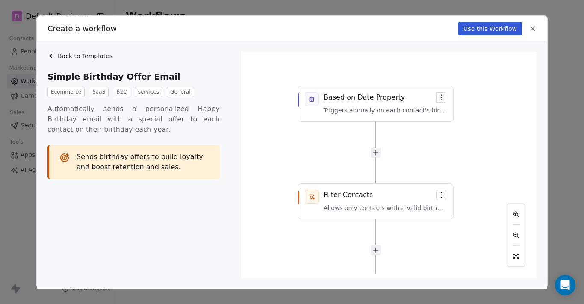 The image size is (584, 304). What do you see at coordinates (121, 92) in the screenshot?
I see `span: B2C` at bounding box center [121, 92].